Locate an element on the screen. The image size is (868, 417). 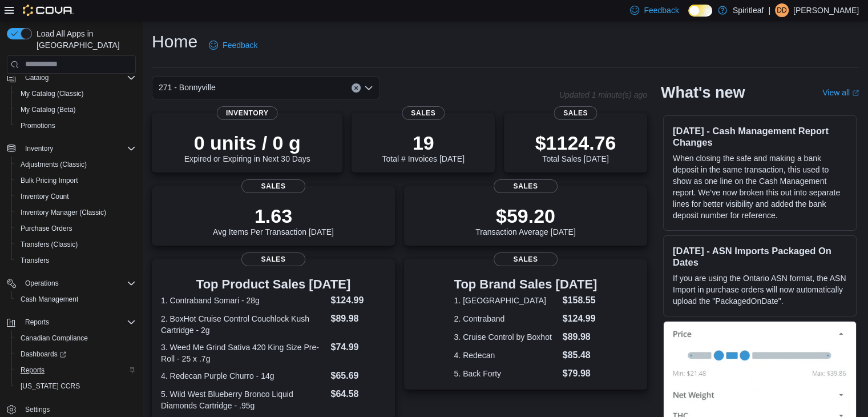
button: Purchase Orders is located at coordinates (76, 228).